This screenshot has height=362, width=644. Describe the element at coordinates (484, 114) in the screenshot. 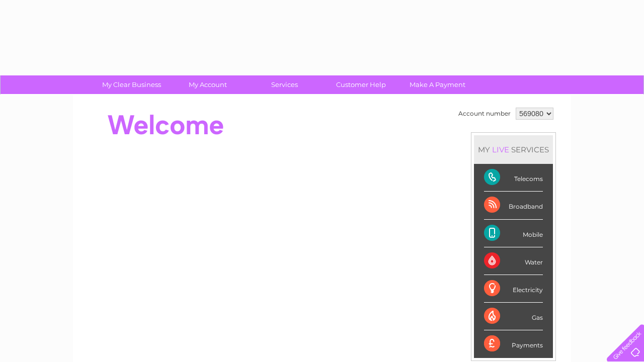

I see `td: Account number` at that location.